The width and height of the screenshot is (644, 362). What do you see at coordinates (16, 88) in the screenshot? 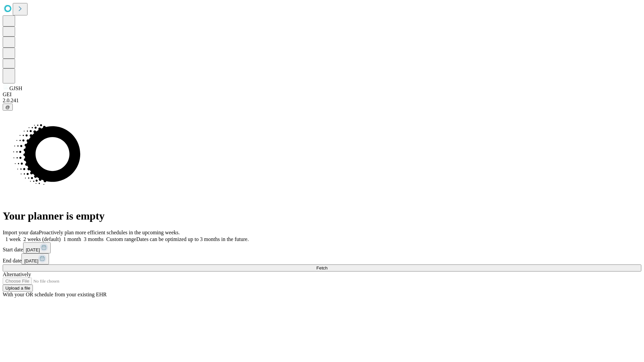
I see `span: GJSH` at bounding box center [16, 88].